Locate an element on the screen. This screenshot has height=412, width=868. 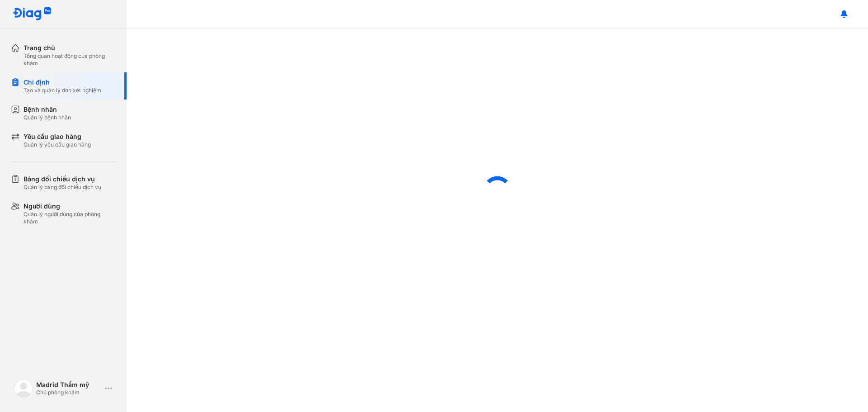
div: Tạo và quản lý đơn xét nghiệm is located at coordinates (63, 91).